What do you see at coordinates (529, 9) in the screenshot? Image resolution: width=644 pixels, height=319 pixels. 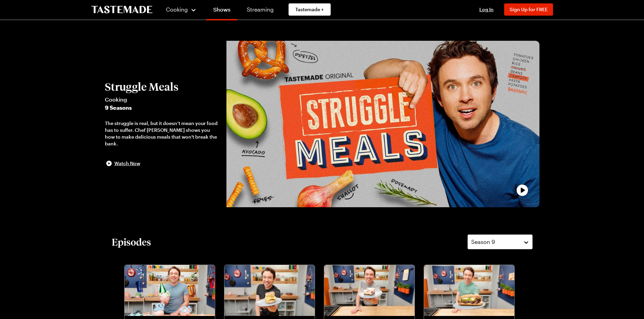 I see `button: Sign Up for FREE` at bounding box center [529, 9].